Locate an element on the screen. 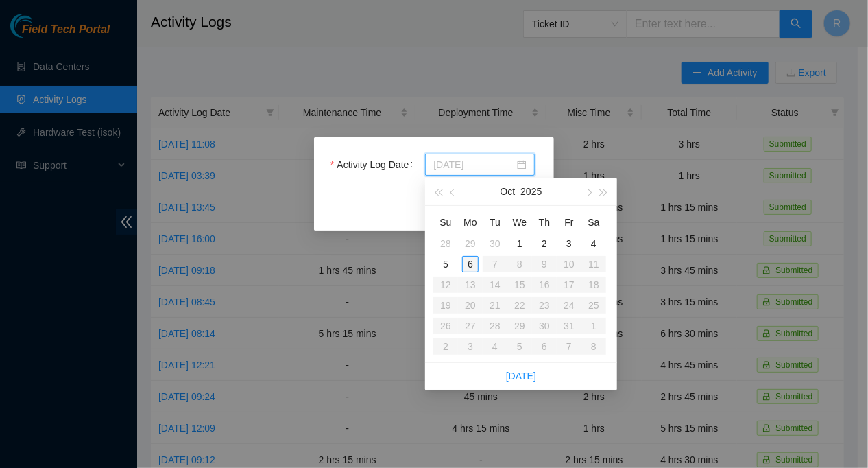 This screenshot has width=868, height=468. div: 28 is located at coordinates (446, 244).